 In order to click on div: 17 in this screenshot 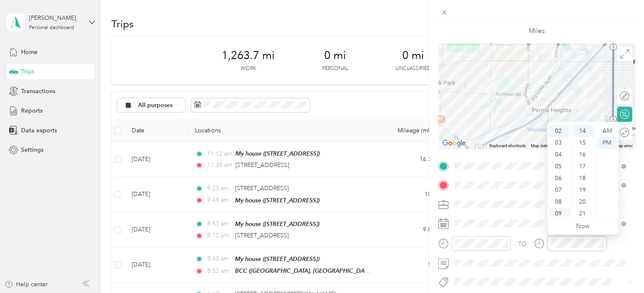, I will do `click(583, 166)`.